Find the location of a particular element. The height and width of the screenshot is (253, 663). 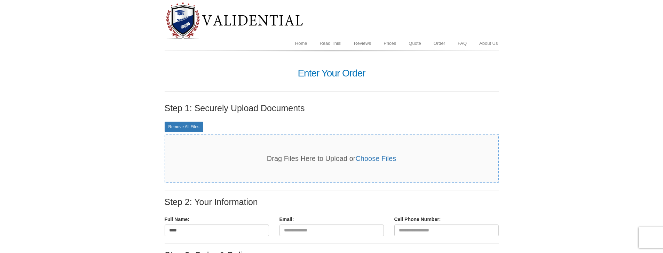

label: Email: is located at coordinates (287, 220).